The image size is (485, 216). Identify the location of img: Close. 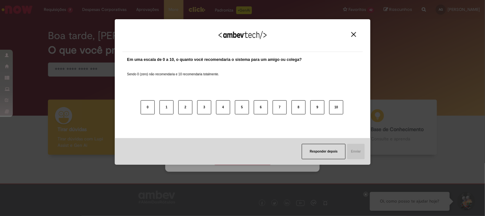
(354, 34).